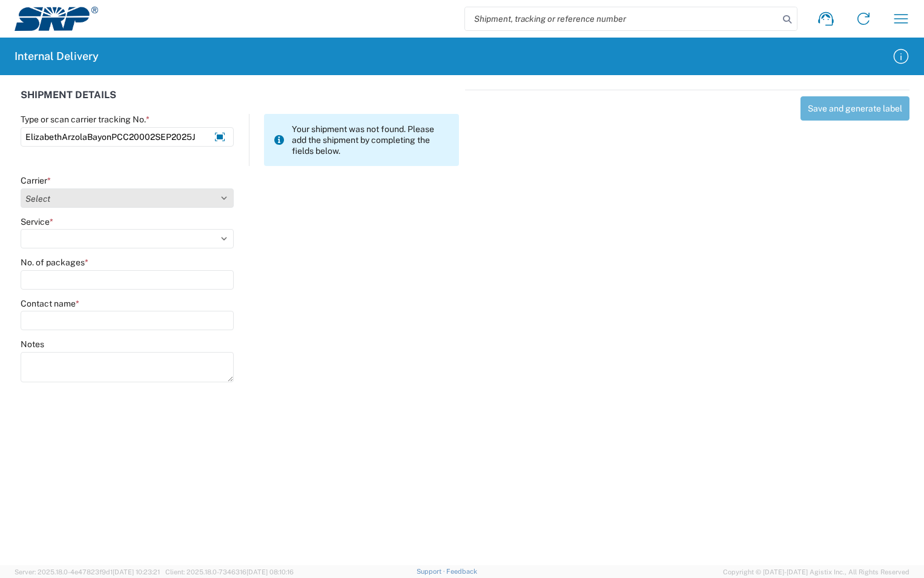 The image size is (924, 578). Describe the element at coordinates (56, 19) in the screenshot. I see `img: srp` at that location.